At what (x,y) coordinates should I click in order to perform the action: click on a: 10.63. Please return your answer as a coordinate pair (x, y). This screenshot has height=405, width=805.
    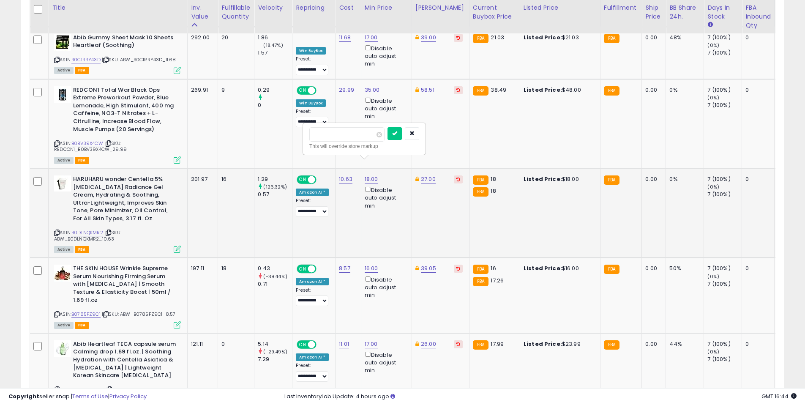
    Looking at the image, I should click on (346, 179).